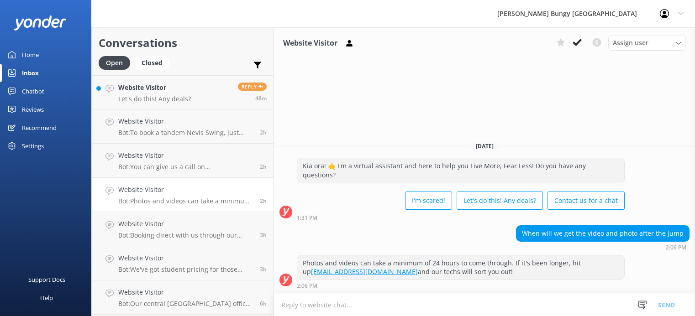  I want to click on div: Chatbot, so click(33, 91).